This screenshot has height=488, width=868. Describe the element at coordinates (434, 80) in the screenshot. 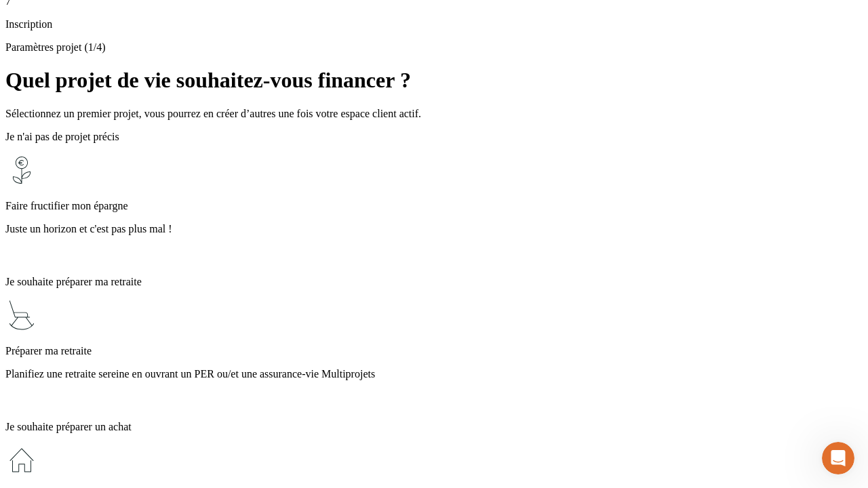

I see `h1: Quel projet de vie souhaitez-vous financer ?` at that location.